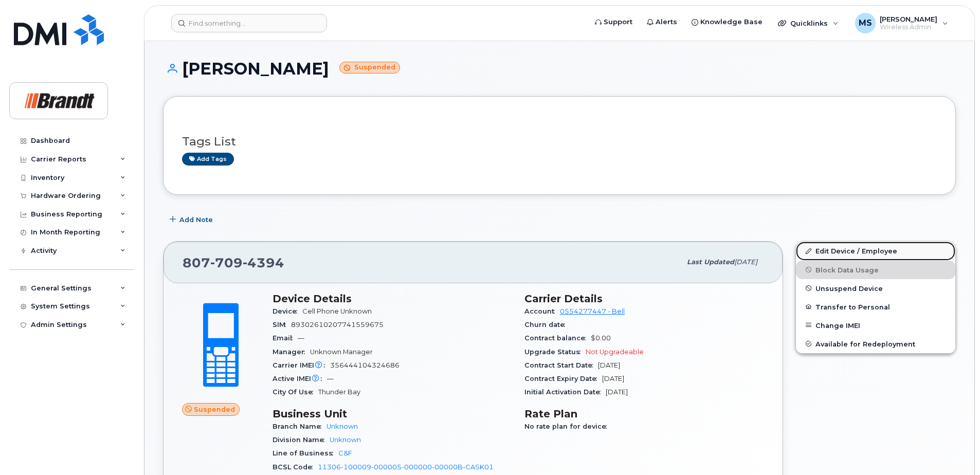  Describe the element at coordinates (876, 251) in the screenshot. I see `a: Edit Device / Employee` at that location.